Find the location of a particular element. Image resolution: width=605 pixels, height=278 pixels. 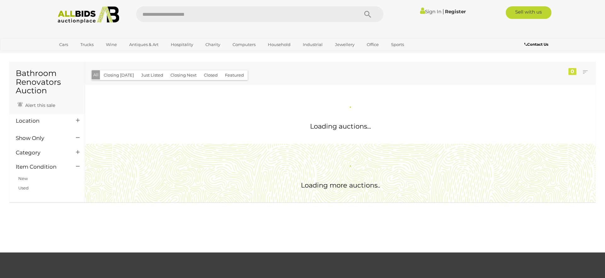

a: Charity is located at coordinates (213, 44).